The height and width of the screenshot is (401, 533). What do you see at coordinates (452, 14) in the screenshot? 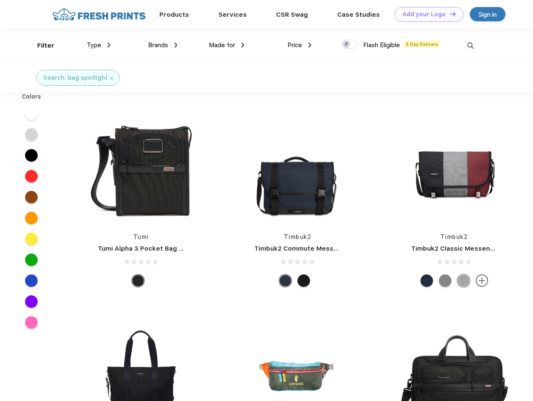
I see `img: DT` at bounding box center [452, 14].